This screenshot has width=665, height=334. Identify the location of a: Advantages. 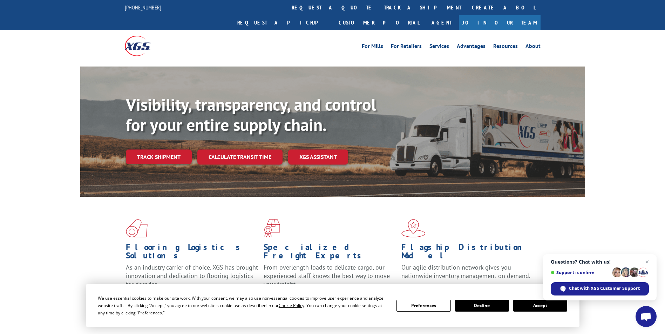
(471, 47).